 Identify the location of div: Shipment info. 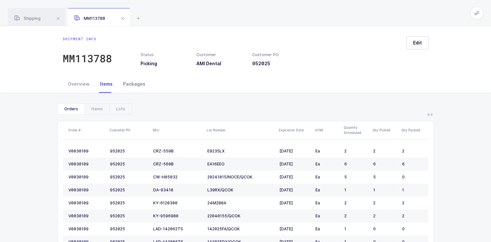
(87, 39).